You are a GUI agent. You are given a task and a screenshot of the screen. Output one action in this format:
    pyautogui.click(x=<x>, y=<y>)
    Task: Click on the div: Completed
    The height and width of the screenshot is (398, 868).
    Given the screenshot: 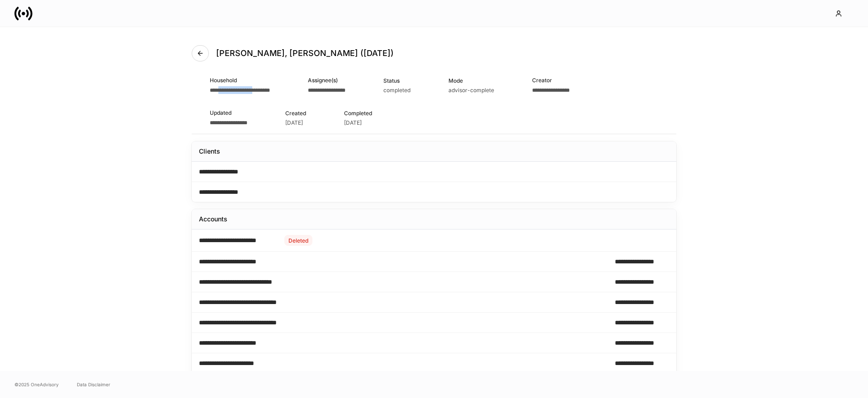 What is the action you would take?
    pyautogui.click(x=359, y=113)
    